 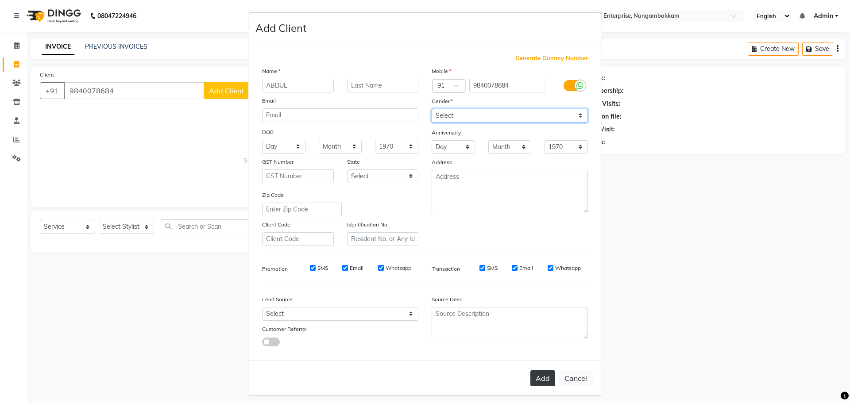 I want to click on input: Enter Zip Code, so click(x=302, y=209).